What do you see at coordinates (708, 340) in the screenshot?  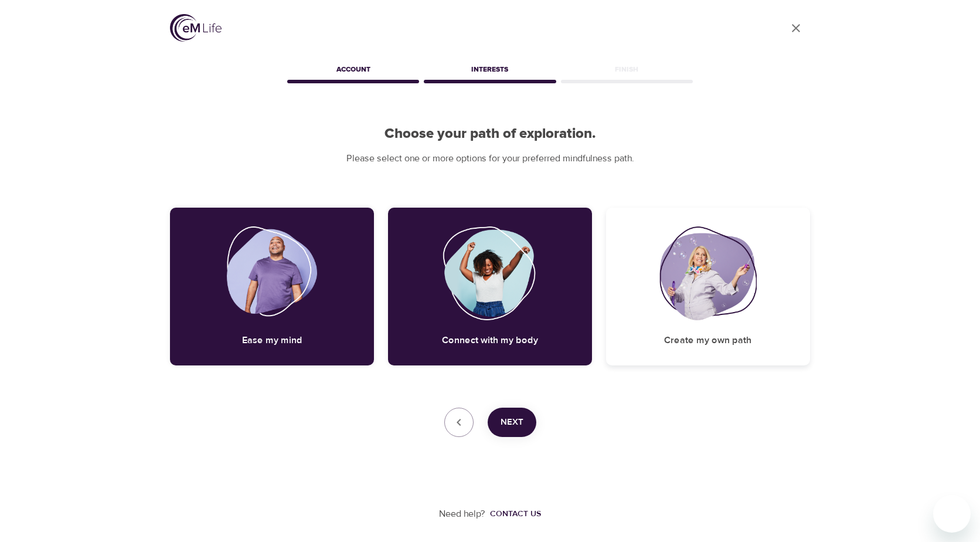 I see `h5: Create my own path` at bounding box center [708, 340].